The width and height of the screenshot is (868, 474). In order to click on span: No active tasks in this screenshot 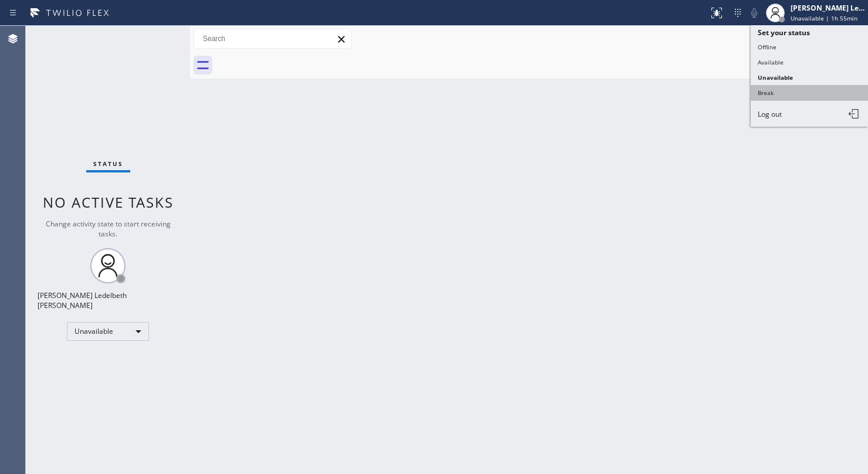, I will do `click(108, 202)`.